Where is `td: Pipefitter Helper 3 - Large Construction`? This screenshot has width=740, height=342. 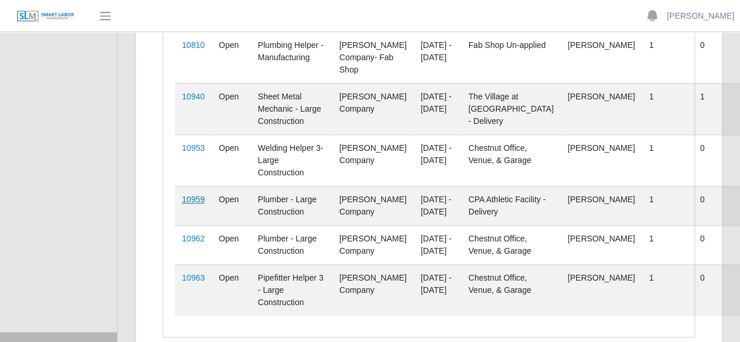
td: Pipefitter Helper 3 - Large Construction is located at coordinates (291, 290).